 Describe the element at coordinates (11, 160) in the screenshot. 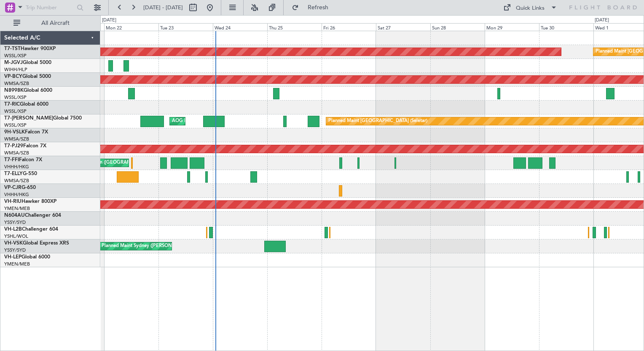

I see `span: T7-FFI` at that location.